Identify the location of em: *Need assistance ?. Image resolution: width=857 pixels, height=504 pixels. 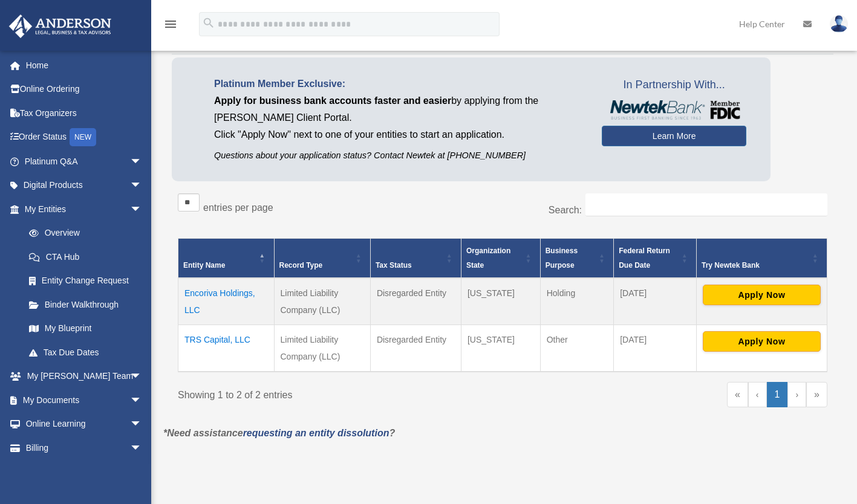
(279, 433).